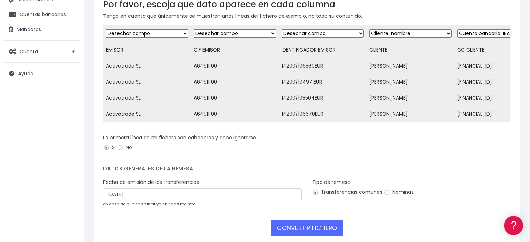 The width and height of the screenshot is (530, 242). What do you see at coordinates (26, 73) in the screenshot?
I see `span: Ayuda` at bounding box center [26, 73].